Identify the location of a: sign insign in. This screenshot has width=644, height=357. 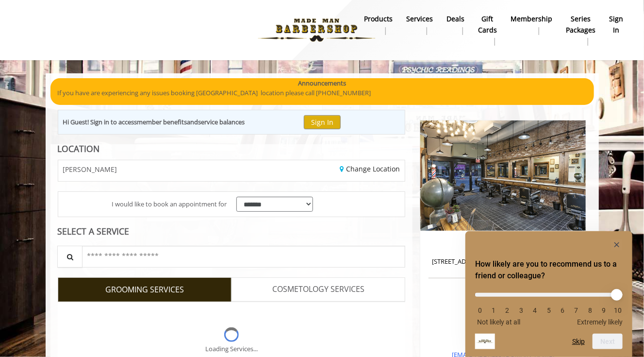
(616, 25).